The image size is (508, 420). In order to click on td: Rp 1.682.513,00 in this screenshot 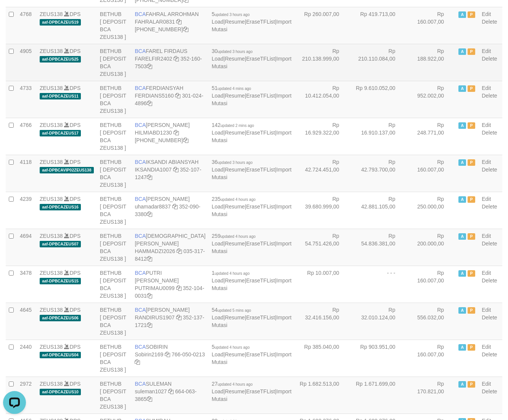, I will do `click(322, 395)`.